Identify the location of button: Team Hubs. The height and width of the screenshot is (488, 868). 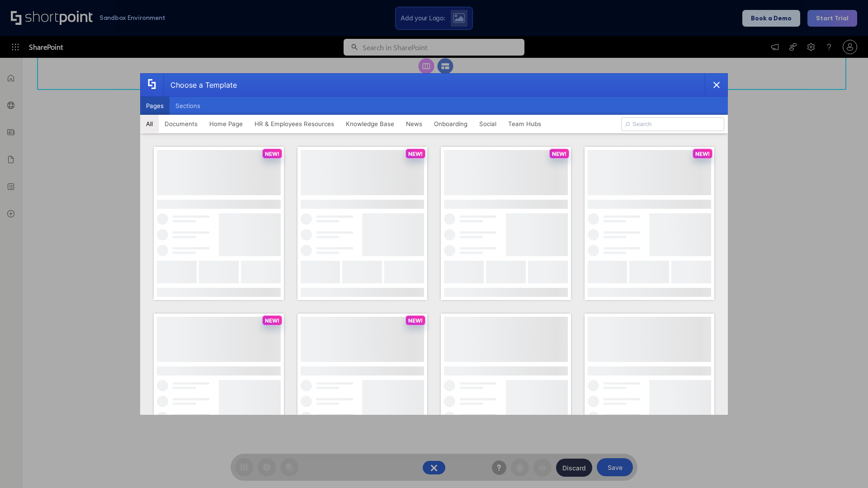
(524, 124).